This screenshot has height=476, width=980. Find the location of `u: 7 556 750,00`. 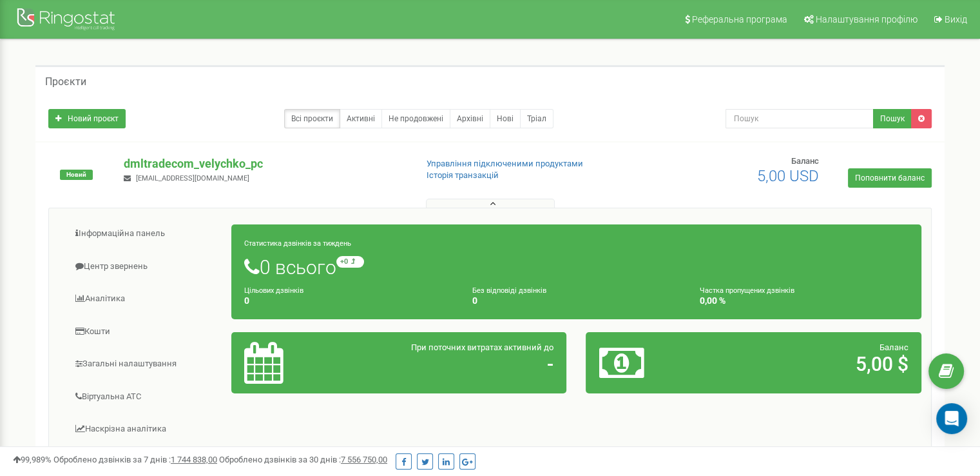

u: 7 556 750,00 is located at coordinates (364, 459).